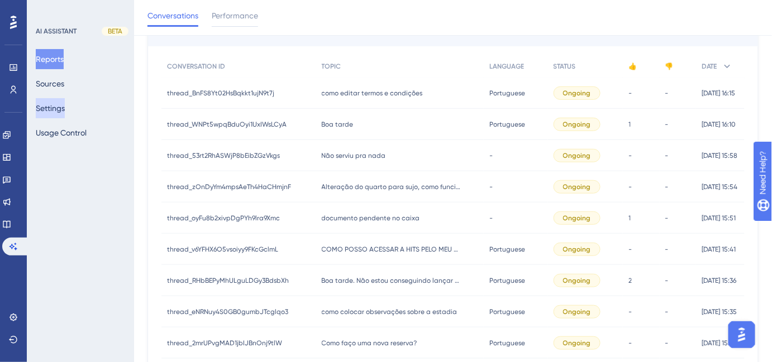 This screenshot has width=772, height=362. Describe the element at coordinates (507, 66) in the screenshot. I see `span: LANGUAGE` at that location.